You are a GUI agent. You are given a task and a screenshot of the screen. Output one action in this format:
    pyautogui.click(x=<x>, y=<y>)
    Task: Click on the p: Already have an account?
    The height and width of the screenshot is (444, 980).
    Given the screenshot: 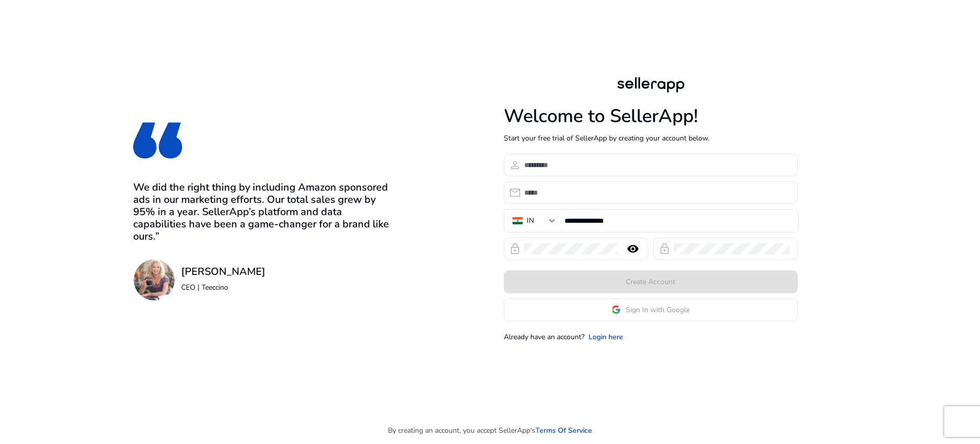 What is the action you would take?
    pyautogui.click(x=544, y=337)
    